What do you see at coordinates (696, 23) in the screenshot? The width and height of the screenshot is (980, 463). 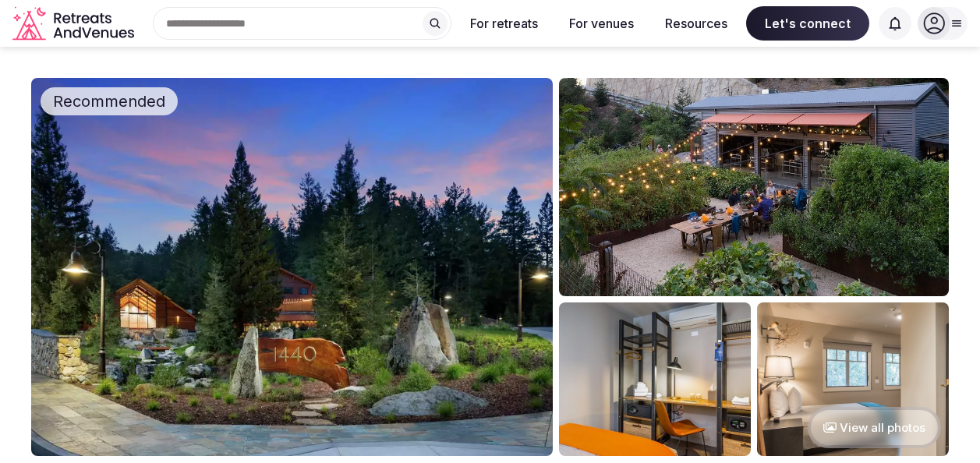 I see `button: Resources` at bounding box center [696, 23].